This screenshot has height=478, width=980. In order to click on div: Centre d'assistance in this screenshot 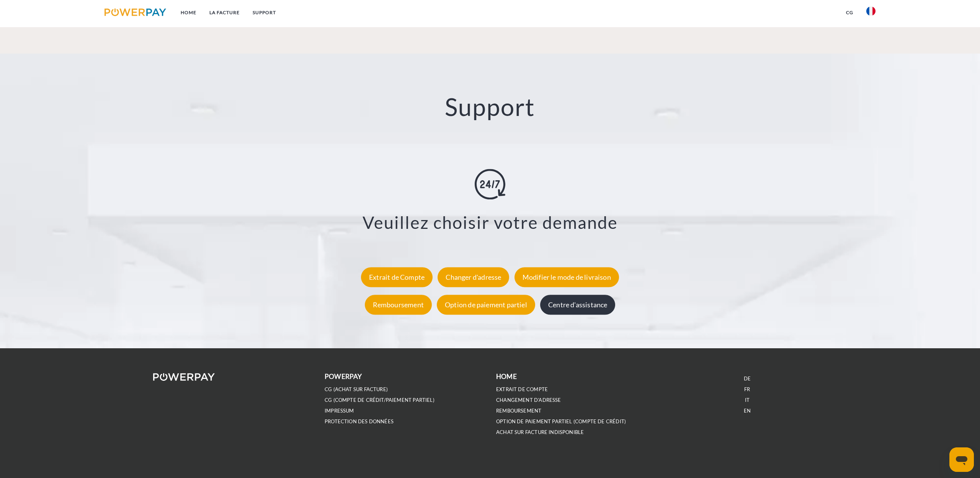, I will do `click(578, 305)`.